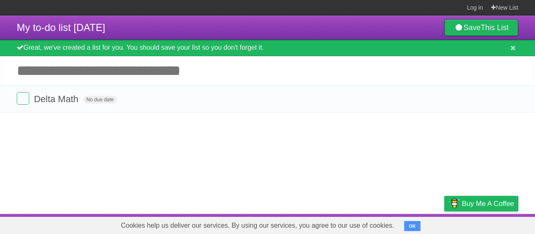  I want to click on b: This List, so click(495, 28).